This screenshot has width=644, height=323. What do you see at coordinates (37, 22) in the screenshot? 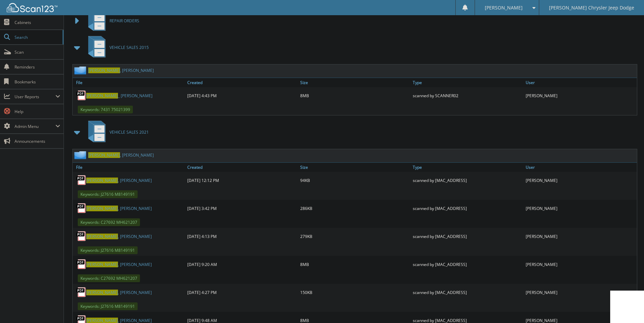
I see `span: Cabinets` at bounding box center [37, 22].